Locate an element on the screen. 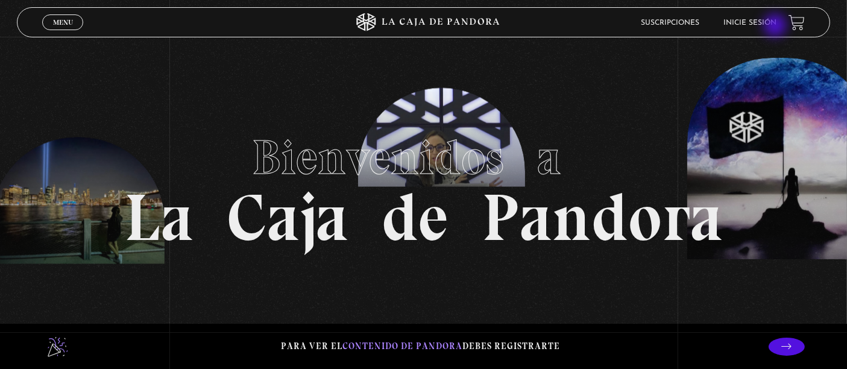 This screenshot has width=847, height=369. h1: La Caja de Pandora is located at coordinates (423, 185).